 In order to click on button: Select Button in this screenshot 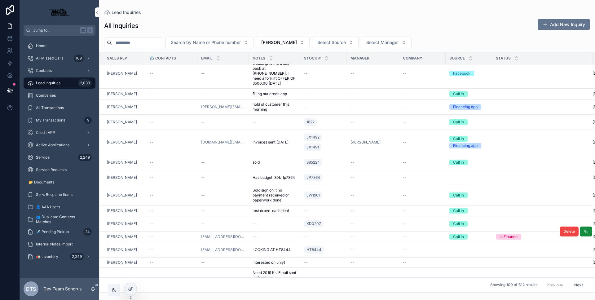, I will do `click(386, 42)`.